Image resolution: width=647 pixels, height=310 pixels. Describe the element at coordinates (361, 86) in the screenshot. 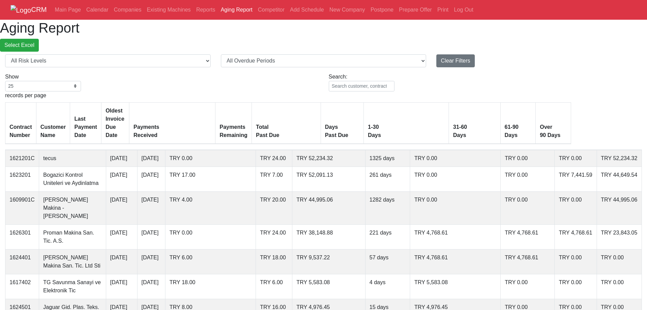

I see `input: Search:` at that location.